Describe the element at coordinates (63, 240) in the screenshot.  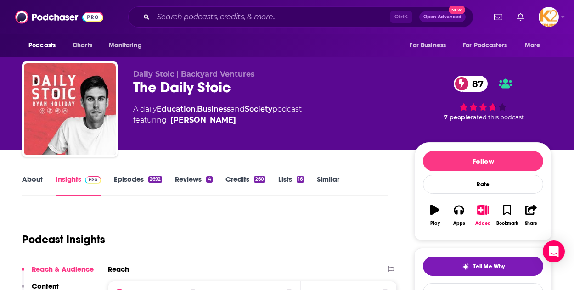
I see `h1: Podcast Insights` at that location.